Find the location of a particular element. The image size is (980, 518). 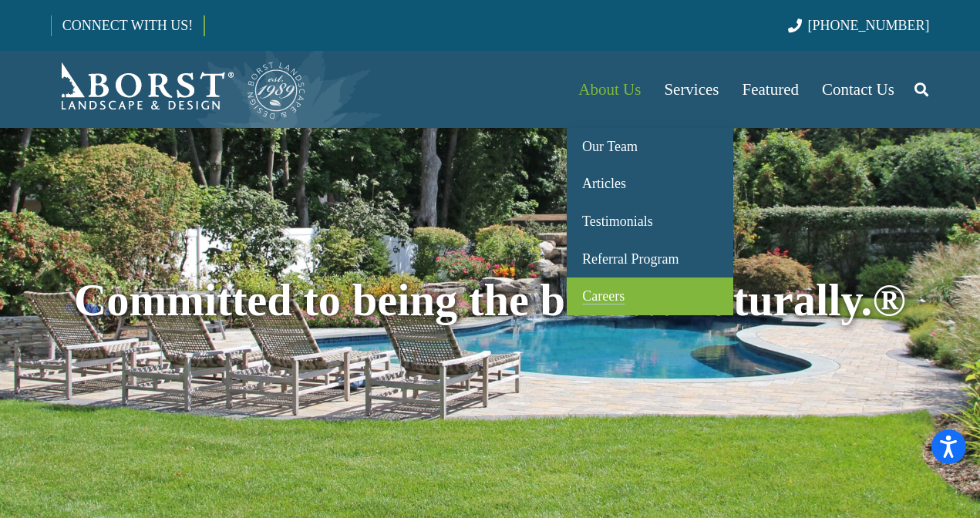

span: Committed to being the best … naturally.® is located at coordinates (490, 300).